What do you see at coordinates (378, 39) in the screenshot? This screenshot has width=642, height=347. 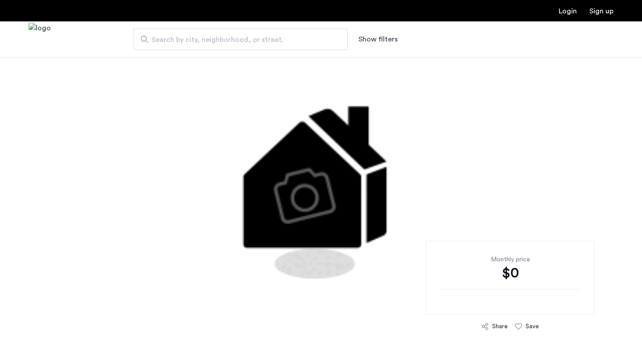 I see `button: Show or hide filters` at bounding box center [378, 39].